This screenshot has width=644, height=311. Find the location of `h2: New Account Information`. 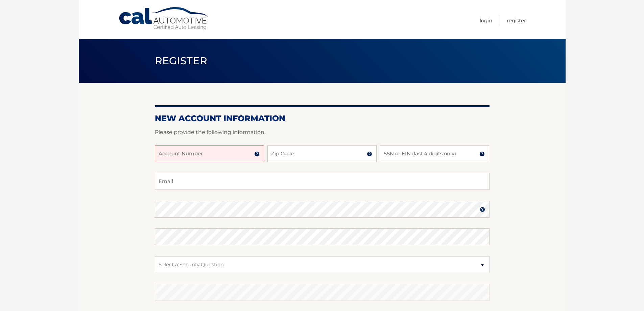

h2: New Account Information is located at coordinates (322, 118).